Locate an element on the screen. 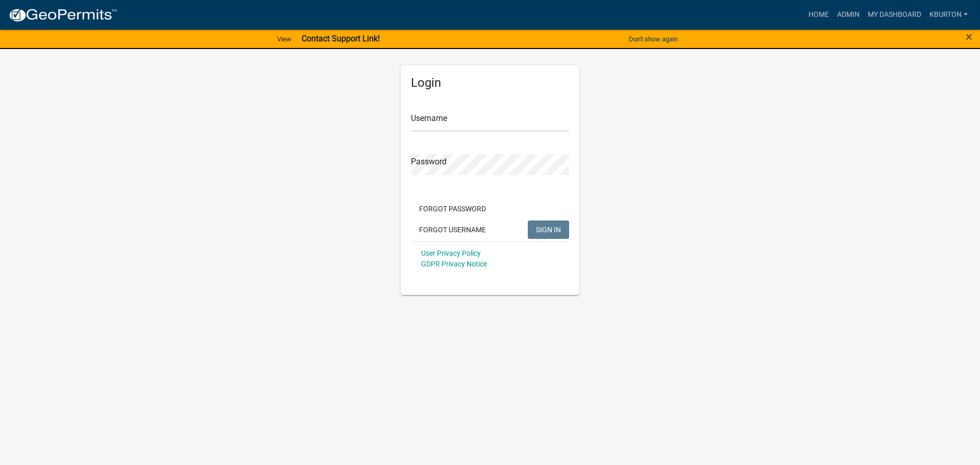 This screenshot has width=980, height=465. a: Home is located at coordinates (819, 15).